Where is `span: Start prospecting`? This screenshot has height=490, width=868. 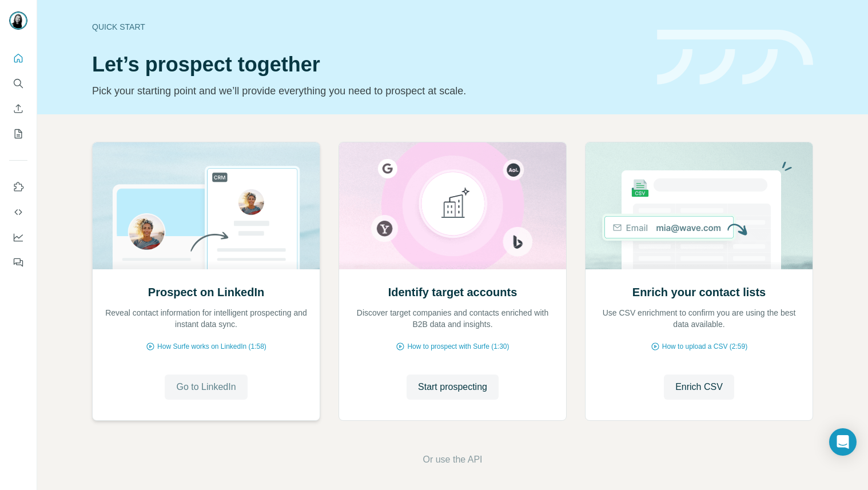
span: Start prospecting is located at coordinates (452, 387).